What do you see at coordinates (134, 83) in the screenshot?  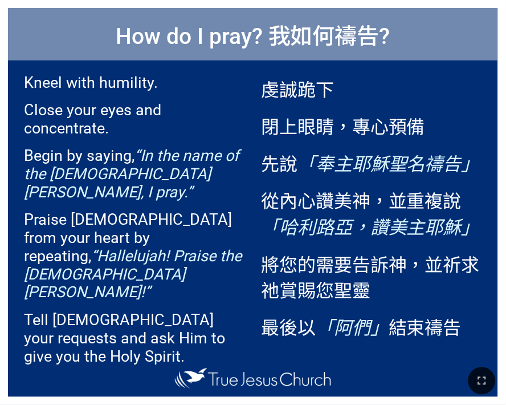 I see `p: Kneel with humility.` at bounding box center [134, 83].